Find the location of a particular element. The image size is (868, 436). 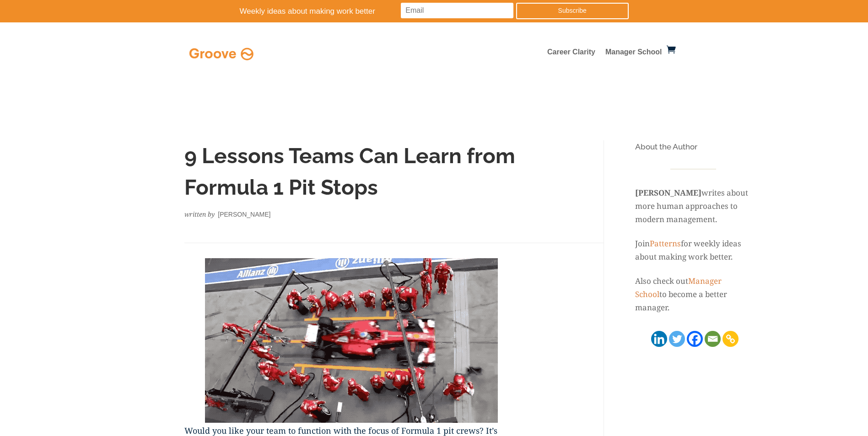

a: Facebook is located at coordinates (694, 339).